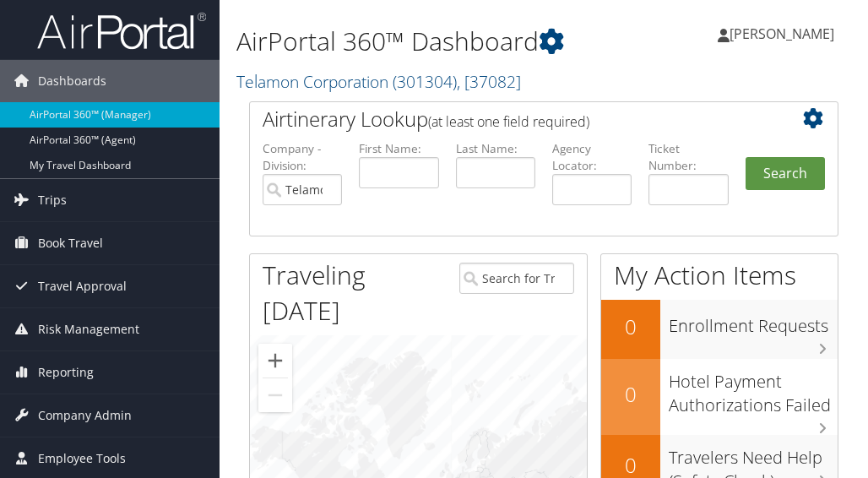 Image resolution: width=868 pixels, height=478 pixels. What do you see at coordinates (276, 395) in the screenshot?
I see `button: Zoom out` at bounding box center [276, 395].